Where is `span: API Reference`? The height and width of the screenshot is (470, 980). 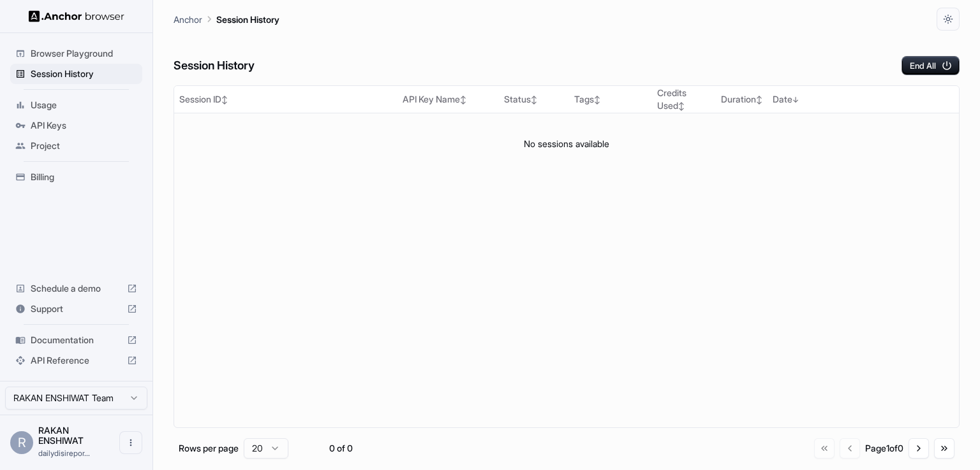 span: API Reference is located at coordinates (76, 361).